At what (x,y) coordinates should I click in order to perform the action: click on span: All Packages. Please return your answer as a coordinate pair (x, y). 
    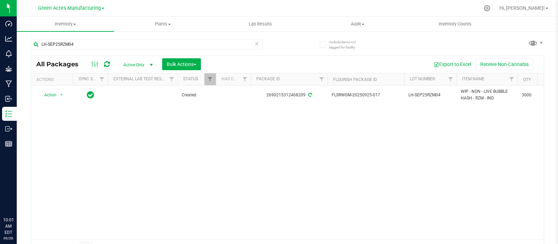
    Looking at the image, I should click on (61, 64).